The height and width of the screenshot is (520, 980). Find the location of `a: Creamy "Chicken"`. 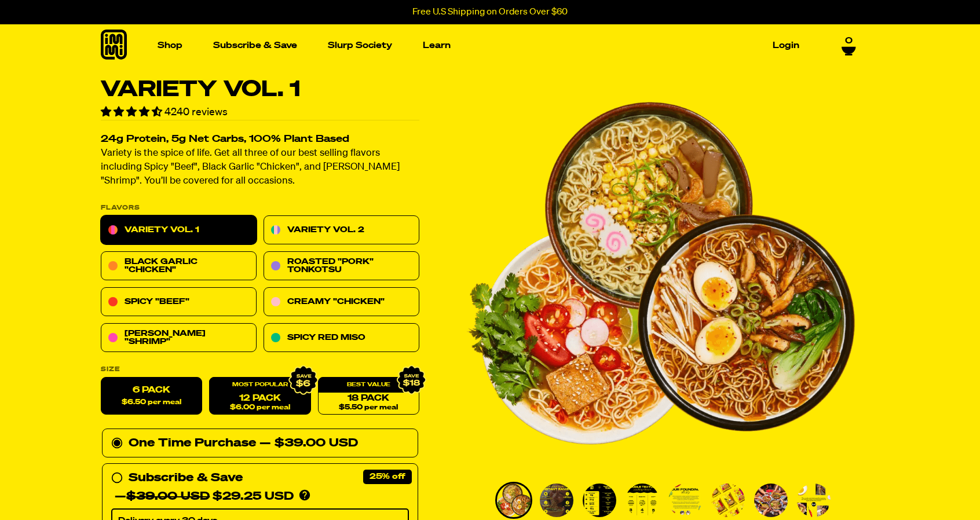

a: Creamy "Chicken" is located at coordinates (341, 302).